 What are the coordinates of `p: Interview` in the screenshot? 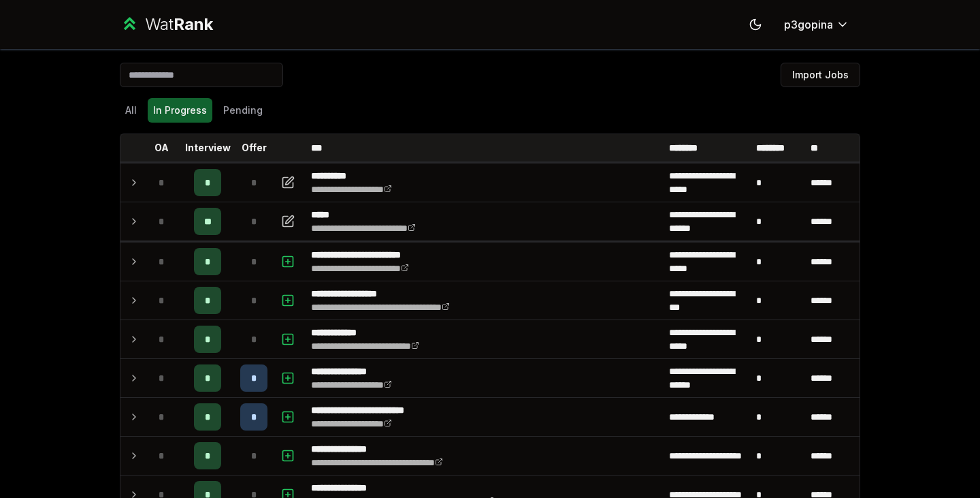 It's located at (208, 148).